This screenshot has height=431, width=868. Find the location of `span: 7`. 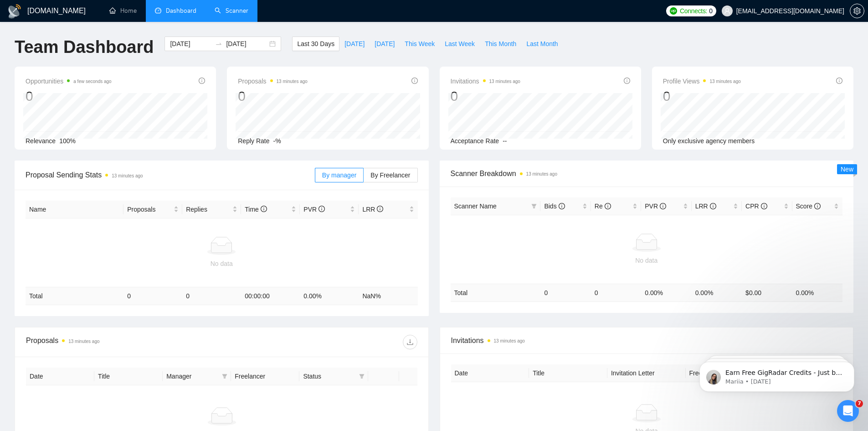

span: 7 is located at coordinates (859, 403).